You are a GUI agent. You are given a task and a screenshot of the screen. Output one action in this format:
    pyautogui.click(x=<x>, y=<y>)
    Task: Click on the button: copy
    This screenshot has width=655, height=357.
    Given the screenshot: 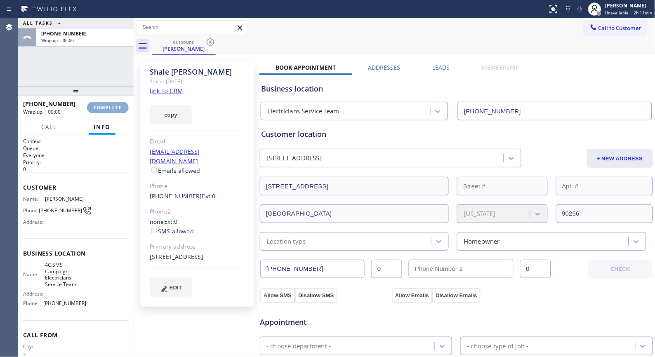 What is the action you would take?
    pyautogui.click(x=171, y=115)
    